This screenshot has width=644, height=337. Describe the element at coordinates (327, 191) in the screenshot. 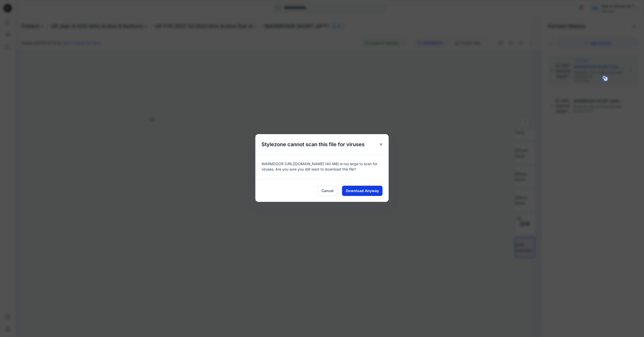

I see `span: Cancel` at that location.